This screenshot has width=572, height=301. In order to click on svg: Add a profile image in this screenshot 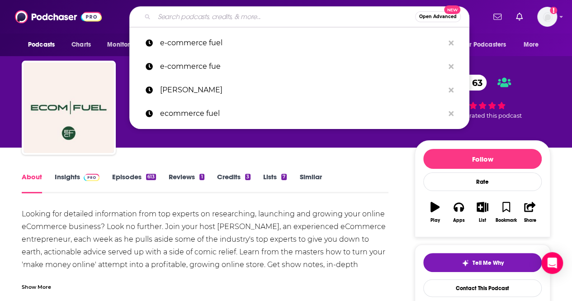, I will do `click(554, 10)`.